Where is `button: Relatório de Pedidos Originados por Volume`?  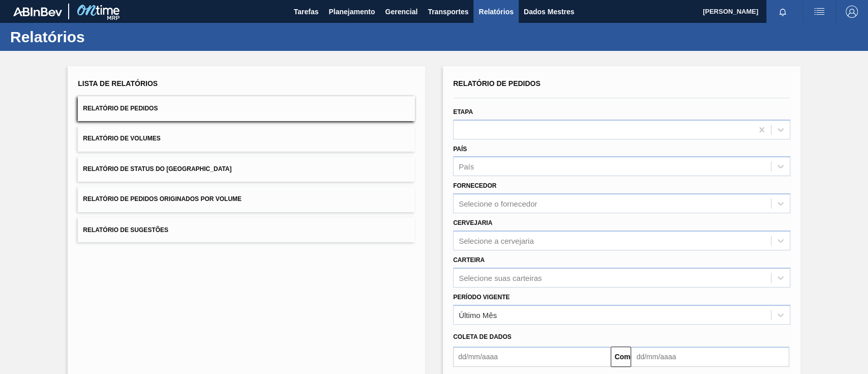
button: Relatório de Pedidos Originados por Volume is located at coordinates (246, 199).